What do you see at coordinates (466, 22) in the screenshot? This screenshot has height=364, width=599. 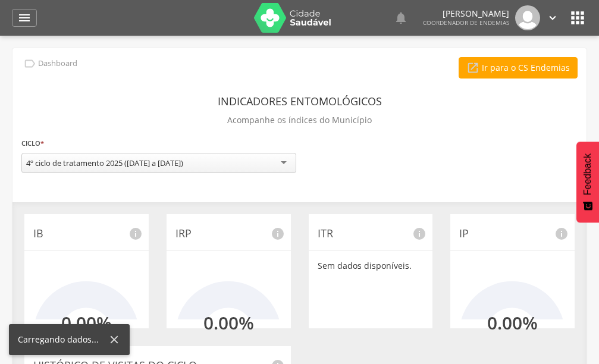 I see `span: Coordenador de Endemias` at bounding box center [466, 22].